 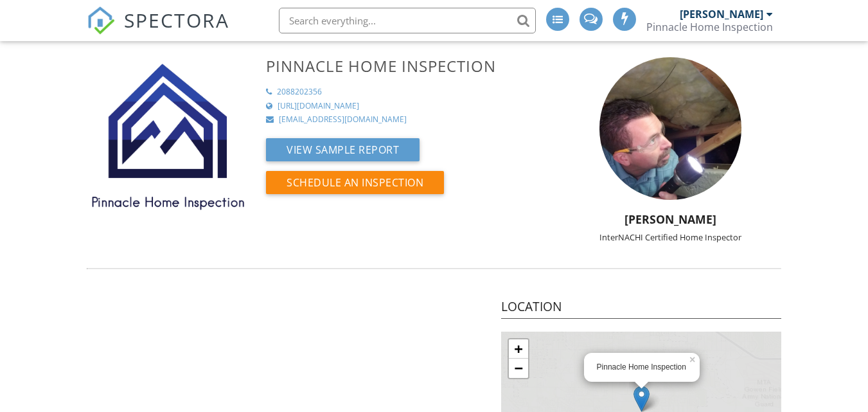 I want to click on h3: Pinnacle Home Inspection, so click(x=404, y=66).